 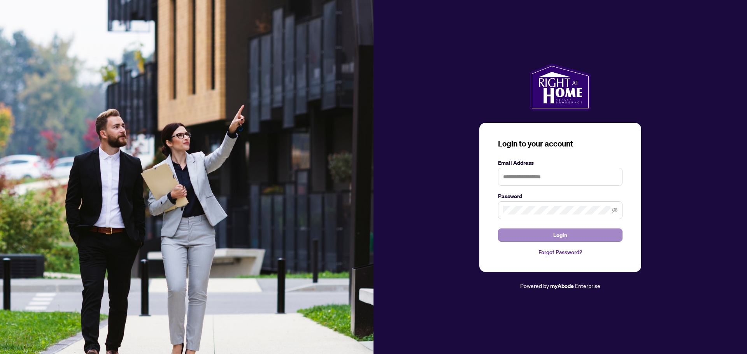 What do you see at coordinates (562, 286) in the screenshot?
I see `a: myAbode` at bounding box center [562, 286].